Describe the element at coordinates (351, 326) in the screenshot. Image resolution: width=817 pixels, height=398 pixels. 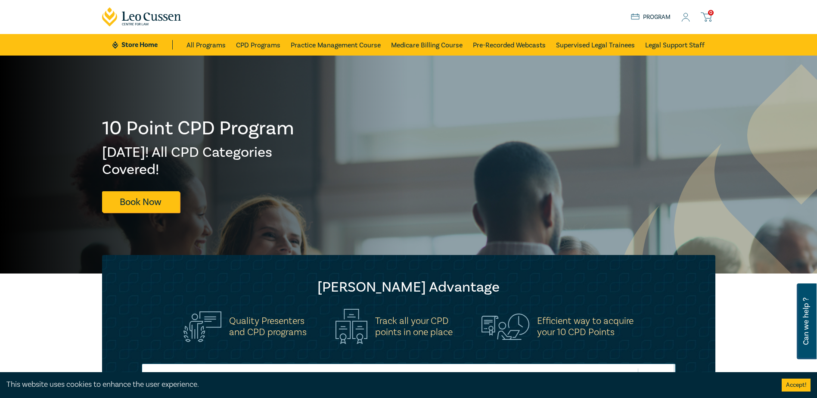
I see `img: Track all your CPD<br>points in one place` at that location.